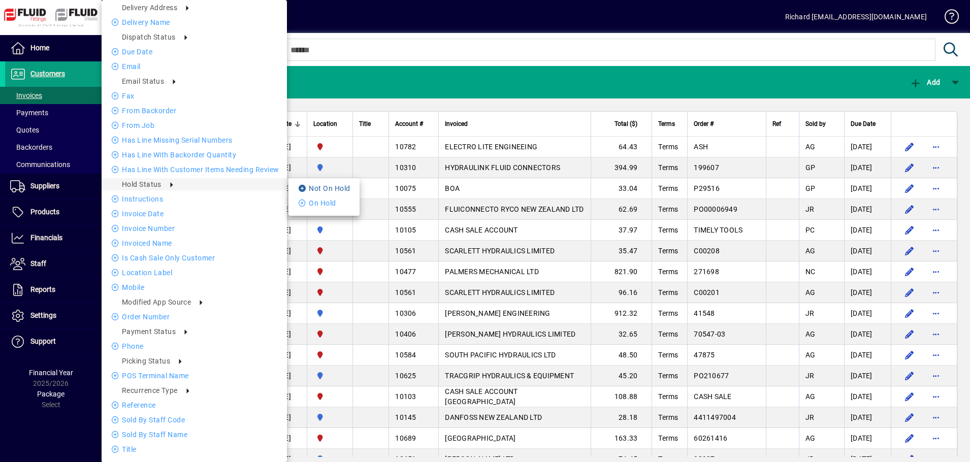 The image size is (970, 462). I want to click on li: Delivery name, so click(194, 22).